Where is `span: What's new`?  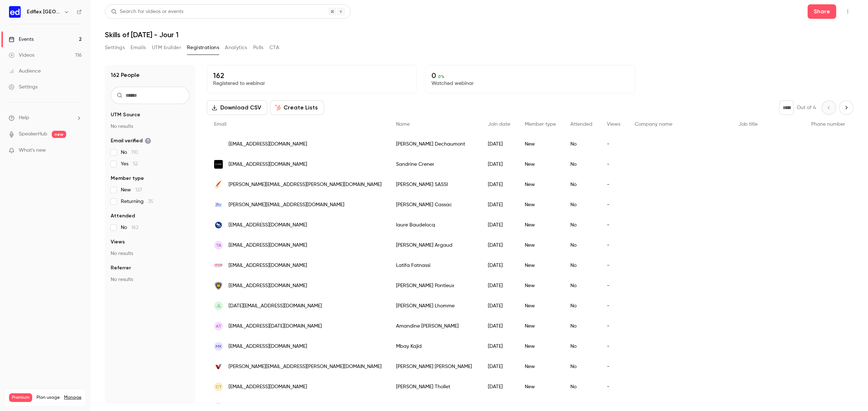 span: What's new is located at coordinates (32, 151).